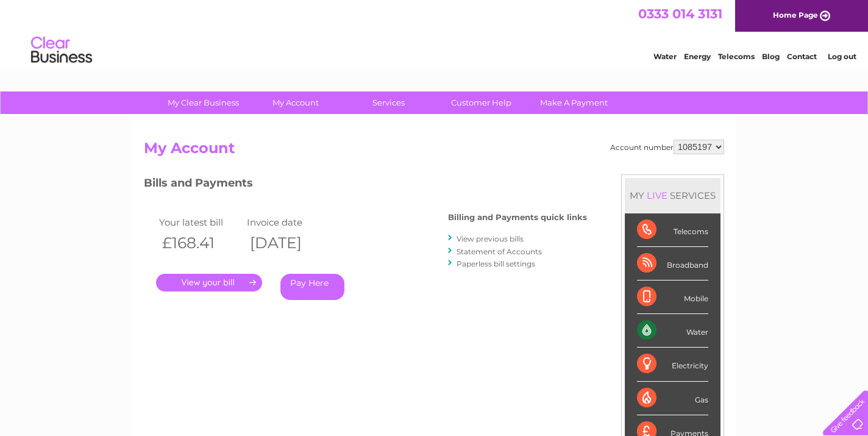 This screenshot has width=868, height=436. Describe the element at coordinates (672, 364) in the screenshot. I see `div: Electricity` at that location.